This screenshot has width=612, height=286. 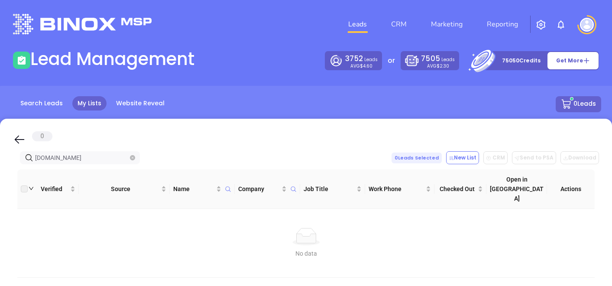 What do you see at coordinates (112, 59) in the screenshot?
I see `h1: Lead Management` at bounding box center [112, 59].